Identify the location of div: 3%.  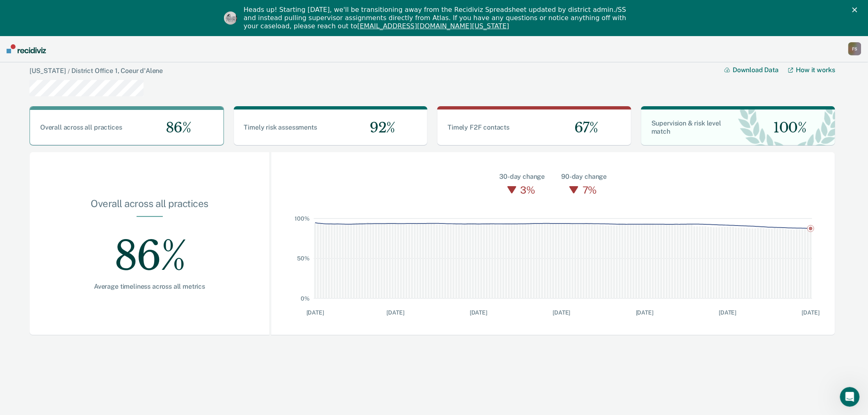
(528, 190).